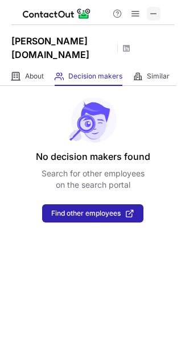 The height and width of the screenshot is (363, 181). Describe the element at coordinates (93, 156) in the screenshot. I see `header: No decision makers found` at that location.